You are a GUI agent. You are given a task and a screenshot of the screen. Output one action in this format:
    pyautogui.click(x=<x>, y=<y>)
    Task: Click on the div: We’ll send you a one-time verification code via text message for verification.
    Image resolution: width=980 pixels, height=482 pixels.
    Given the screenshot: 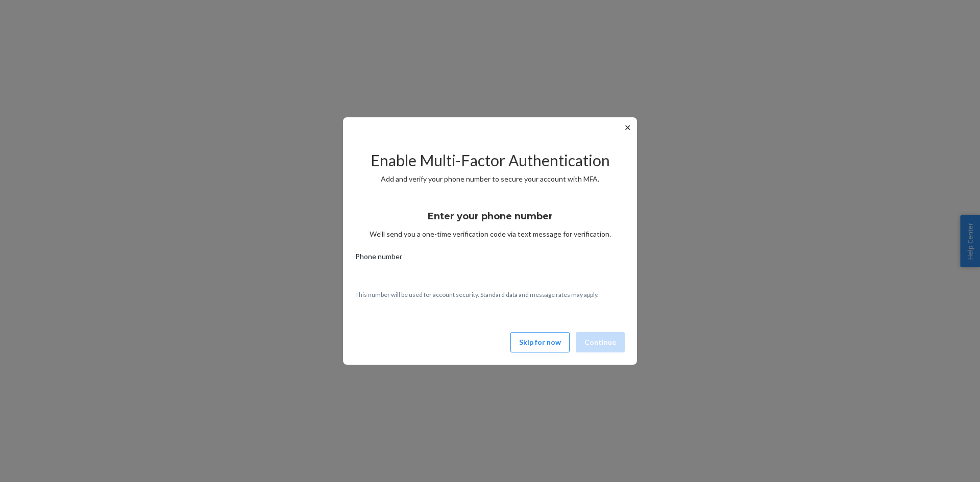 What is the action you would take?
    pyautogui.click(x=490, y=220)
    